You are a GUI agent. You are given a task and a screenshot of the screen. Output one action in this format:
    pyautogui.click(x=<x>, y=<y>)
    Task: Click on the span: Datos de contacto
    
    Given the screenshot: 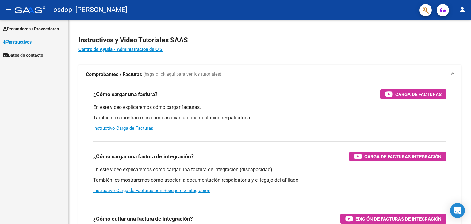 What is the action you would take?
    pyautogui.click(x=23, y=55)
    